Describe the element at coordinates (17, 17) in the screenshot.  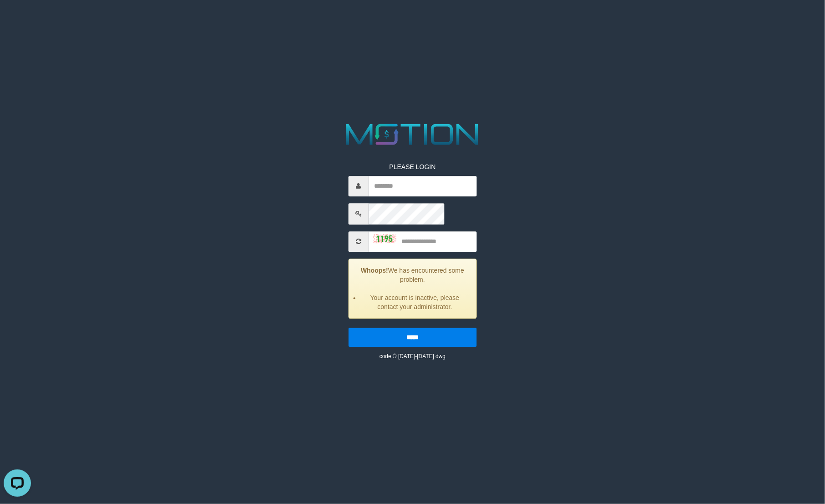
I see `button: Open LiveChat chat widget` at that location.